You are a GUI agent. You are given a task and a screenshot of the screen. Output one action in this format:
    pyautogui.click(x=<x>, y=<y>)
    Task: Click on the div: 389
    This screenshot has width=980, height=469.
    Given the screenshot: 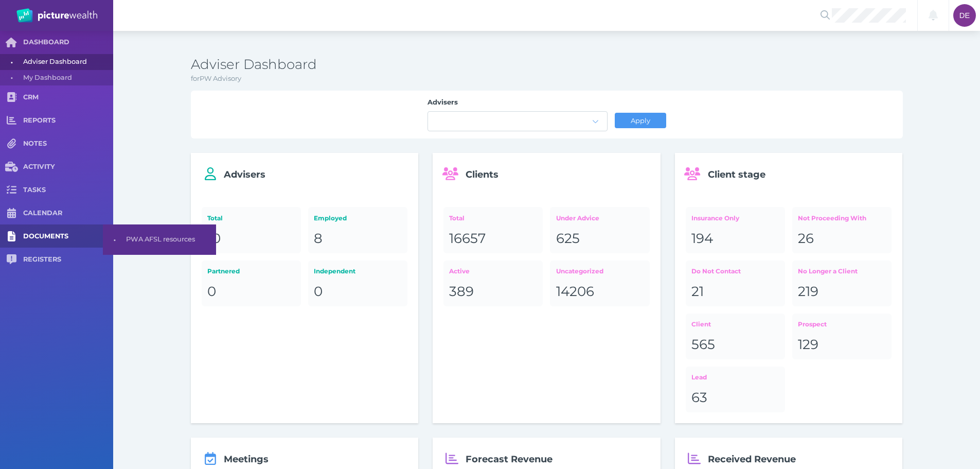 What is the action you would take?
    pyautogui.click(x=493, y=292)
    